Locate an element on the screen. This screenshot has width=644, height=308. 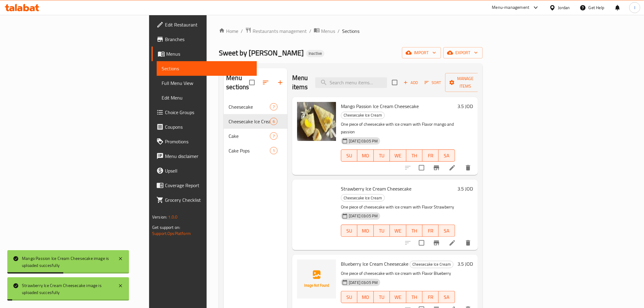
span: SA is located at coordinates (446, 156).